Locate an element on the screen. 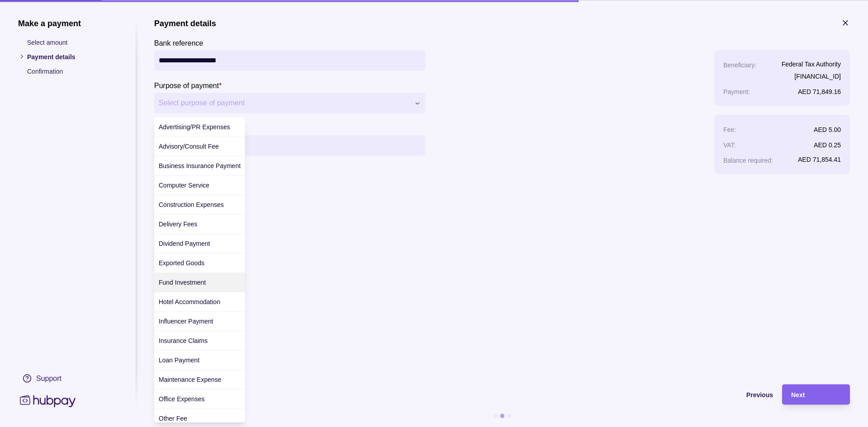  span: Insurance Claims is located at coordinates (183, 341).